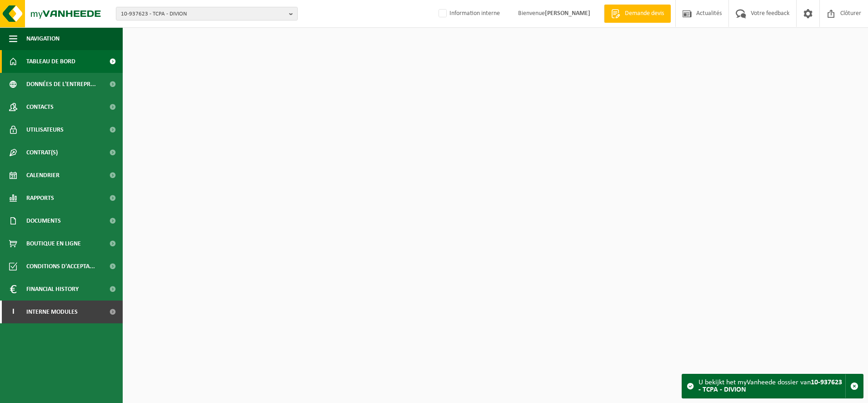 This screenshot has width=868, height=403. Describe the element at coordinates (645, 13) in the screenshot. I see `span: Demande devis` at that location.